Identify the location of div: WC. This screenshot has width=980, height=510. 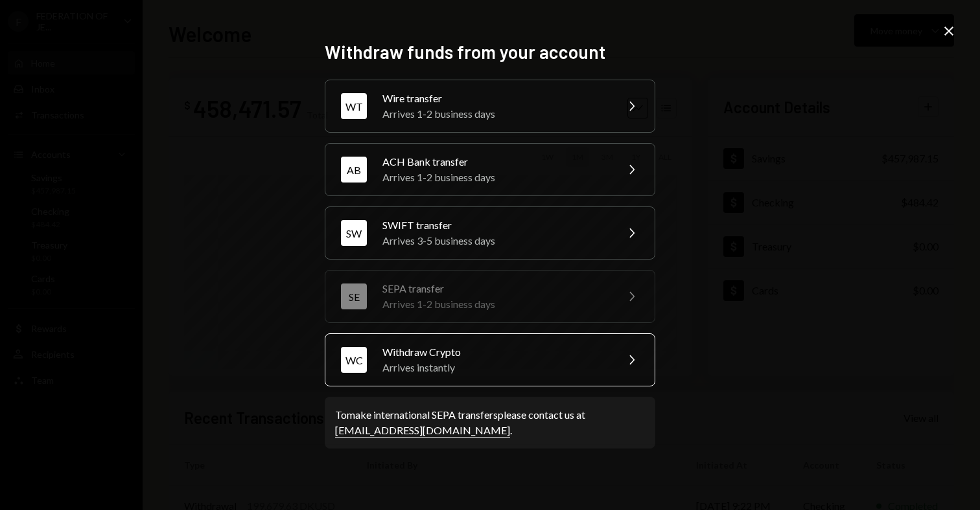
(354, 360).